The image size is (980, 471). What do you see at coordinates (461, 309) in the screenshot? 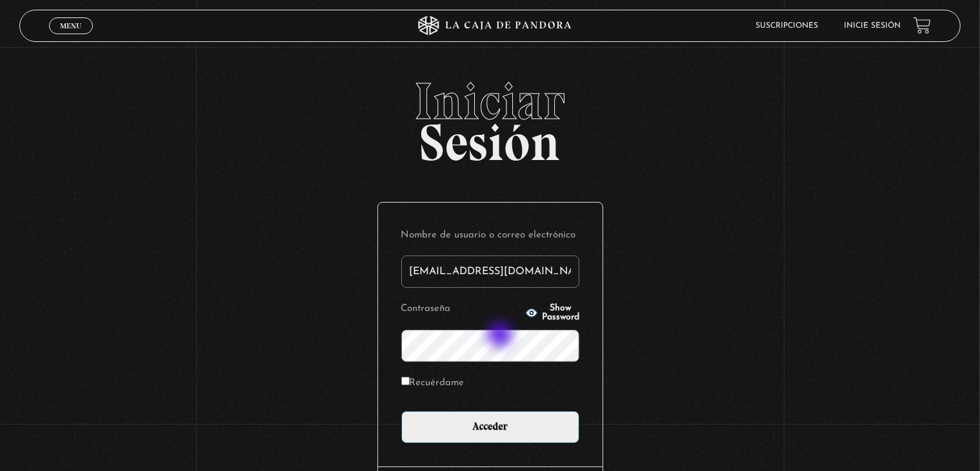
I see `label: Contraseña` at bounding box center [461, 309].